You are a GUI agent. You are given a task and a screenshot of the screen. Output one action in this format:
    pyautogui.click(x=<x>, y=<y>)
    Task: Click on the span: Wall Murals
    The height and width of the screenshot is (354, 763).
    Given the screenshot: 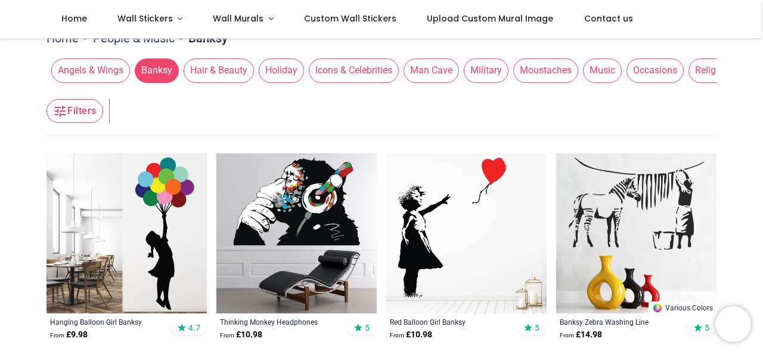 What is the action you would take?
    pyautogui.click(x=238, y=18)
    